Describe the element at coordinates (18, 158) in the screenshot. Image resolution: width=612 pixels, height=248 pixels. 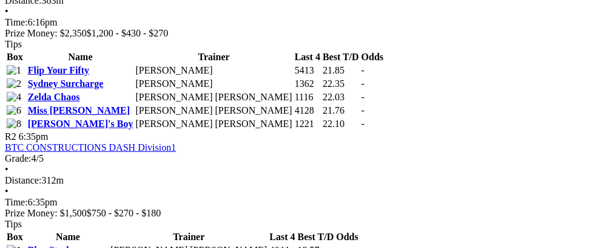
I see `span: Grade:` at that location.